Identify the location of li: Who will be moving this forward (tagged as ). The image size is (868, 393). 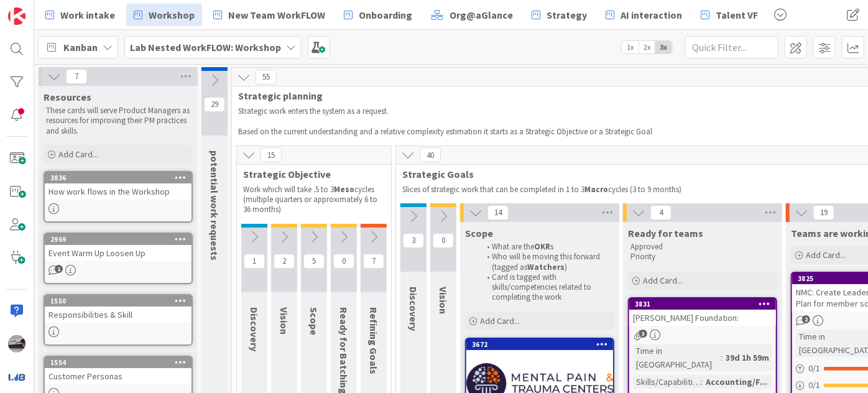
(546, 261).